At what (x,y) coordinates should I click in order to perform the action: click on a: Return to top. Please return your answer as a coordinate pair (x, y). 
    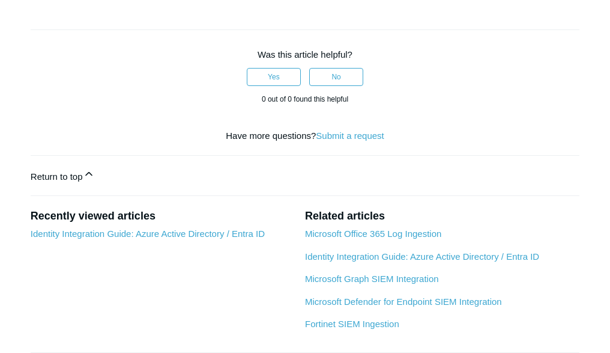
    Looking at the image, I should click on (305, 175).